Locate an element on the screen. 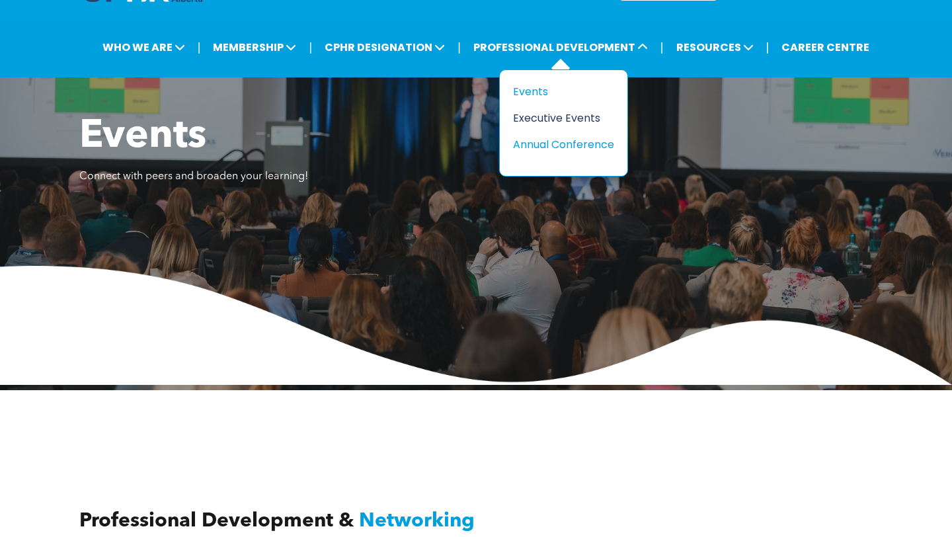  a: Executive Events is located at coordinates (564, 118).